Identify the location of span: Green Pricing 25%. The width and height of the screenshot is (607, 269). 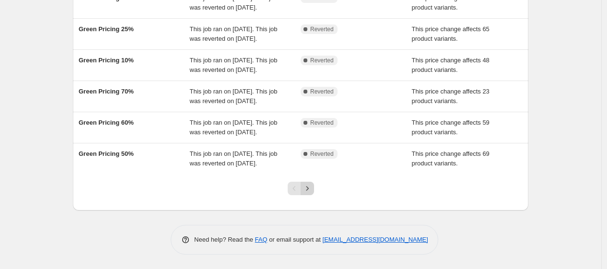
(106, 29).